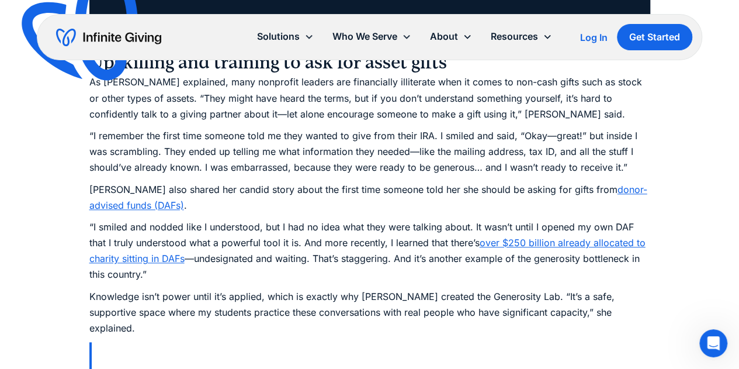  What do you see at coordinates (216, 15) in the screenshot?
I see `div: Close` at bounding box center [216, 15].